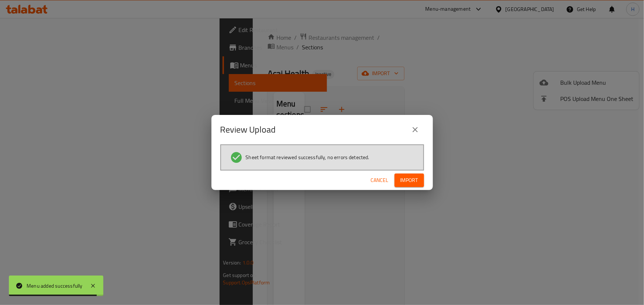 The height and width of the screenshot is (305, 644). I want to click on span: Sheet format reviewed successfully, no errors detected., so click(307, 157).